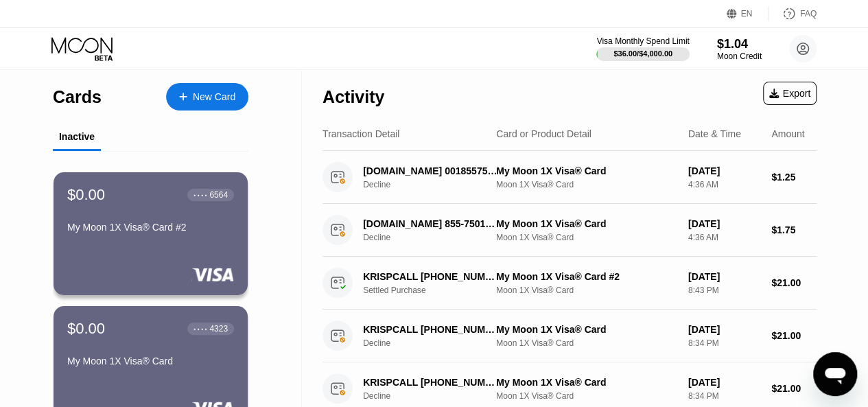 This screenshot has width=868, height=407. Describe the element at coordinates (643, 53) in the screenshot. I see `div: $36.00 / $4,000.00` at that location.